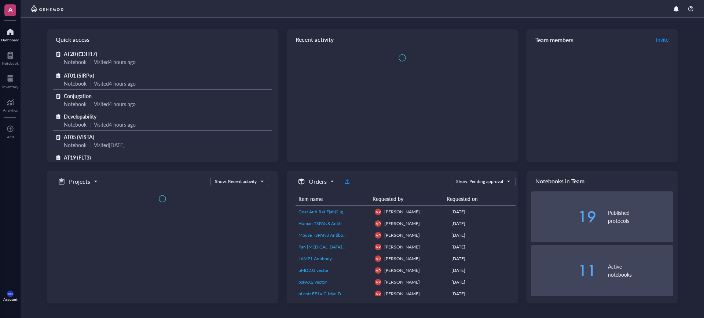  I want to click on h5: Projects, so click(80, 182).